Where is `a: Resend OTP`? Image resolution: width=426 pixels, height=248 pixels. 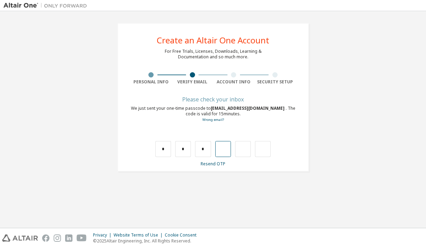
a: Resend OTP is located at coordinates (213, 164).